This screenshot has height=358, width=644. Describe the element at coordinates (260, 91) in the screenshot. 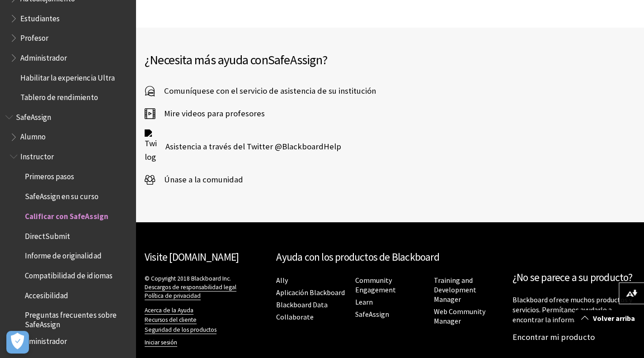

I see `a: Comuníquese con el servicio de asistencia de su institución` at that location.